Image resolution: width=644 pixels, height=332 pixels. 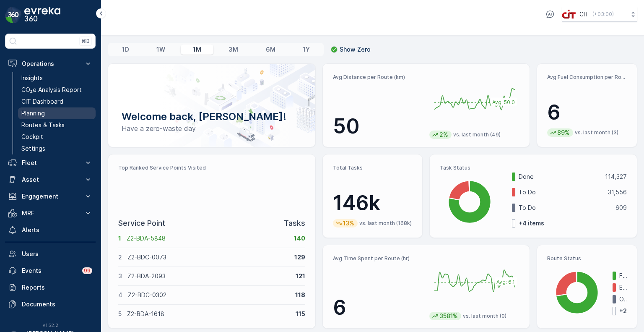 I want to click on p: 118, so click(x=300, y=295).